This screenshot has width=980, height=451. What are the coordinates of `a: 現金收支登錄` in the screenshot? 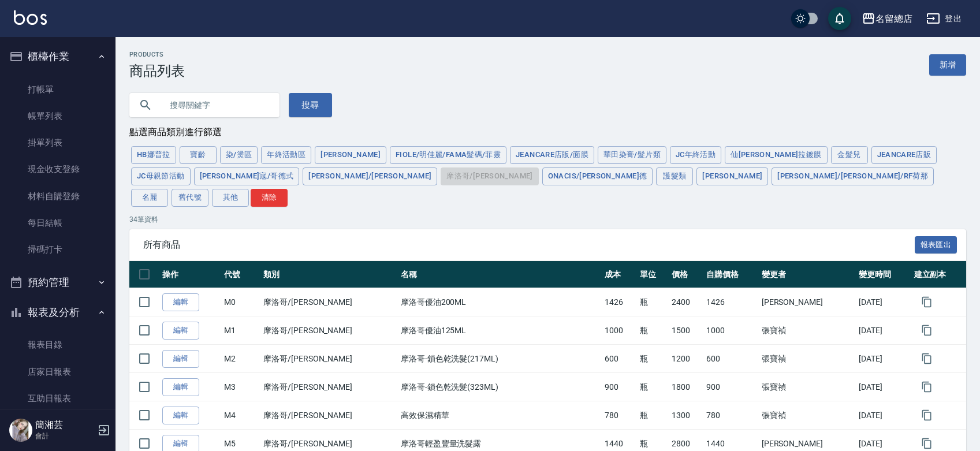 It's located at (57, 169).